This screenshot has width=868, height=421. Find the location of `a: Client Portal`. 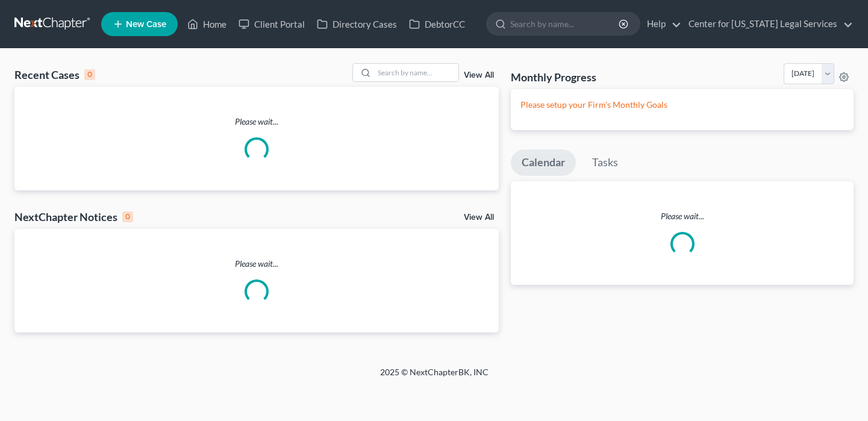

a: Client Portal is located at coordinates (272, 24).